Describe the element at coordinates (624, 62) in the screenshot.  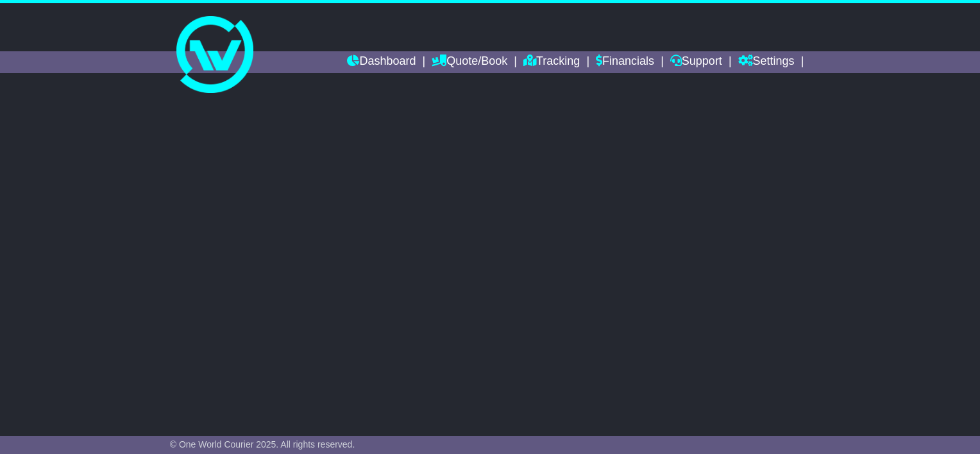
I see `a: Financials` at that location.